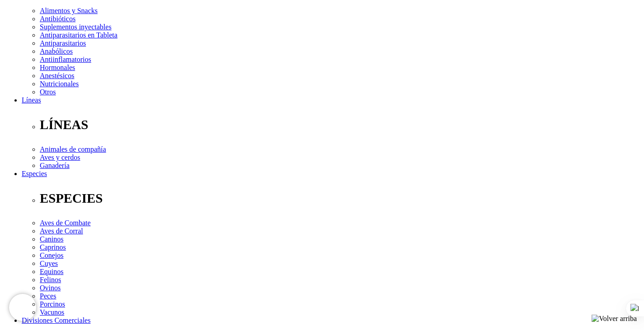 This screenshot has height=330, width=644. I want to click on p: ESPECIES, so click(340, 198).